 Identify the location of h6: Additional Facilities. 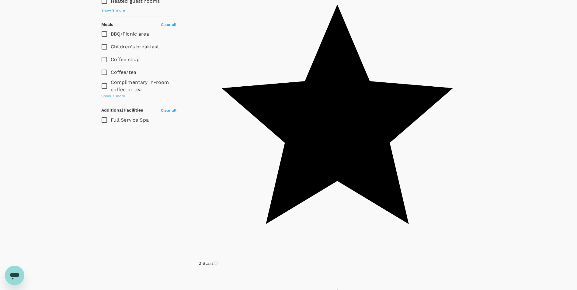
(122, 110).